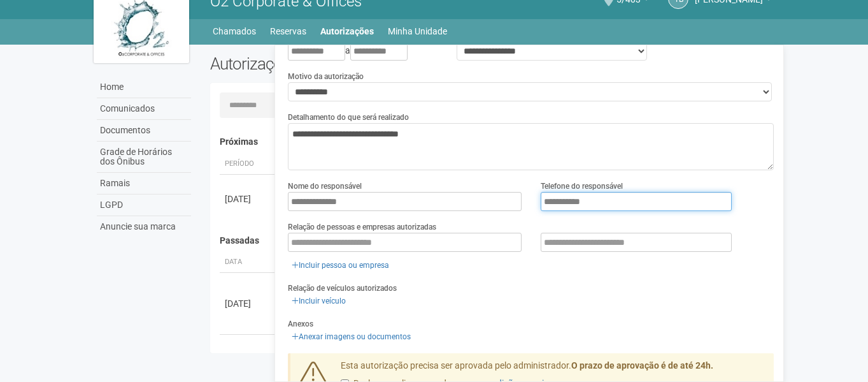 This screenshot has width=868, height=382. I want to click on label: Relação de pessoas e empresas autorizadas, so click(362, 227).